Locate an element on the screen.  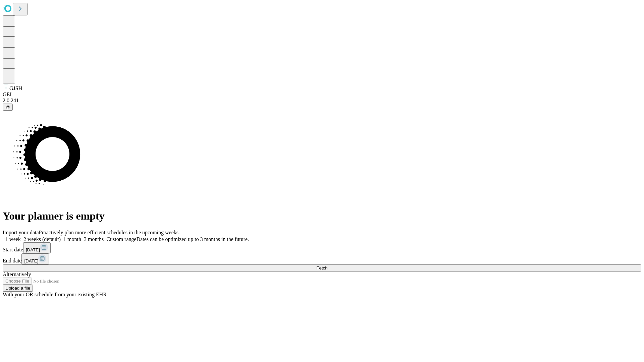
span: With your OR schedule from your existing EHR is located at coordinates (55, 294).